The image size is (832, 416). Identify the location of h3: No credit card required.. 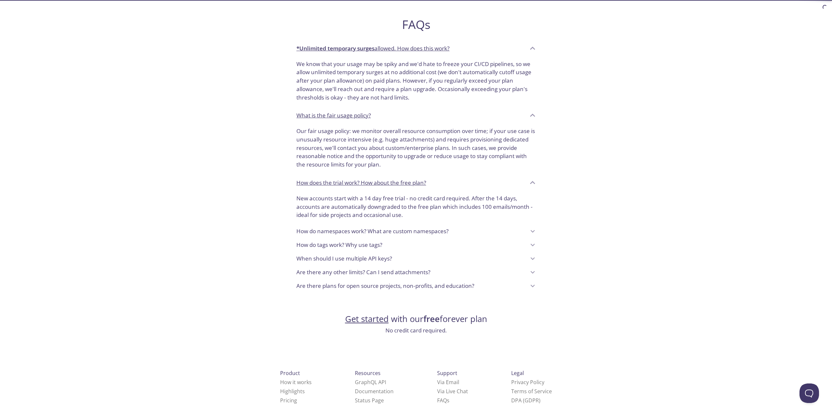
(416, 330).